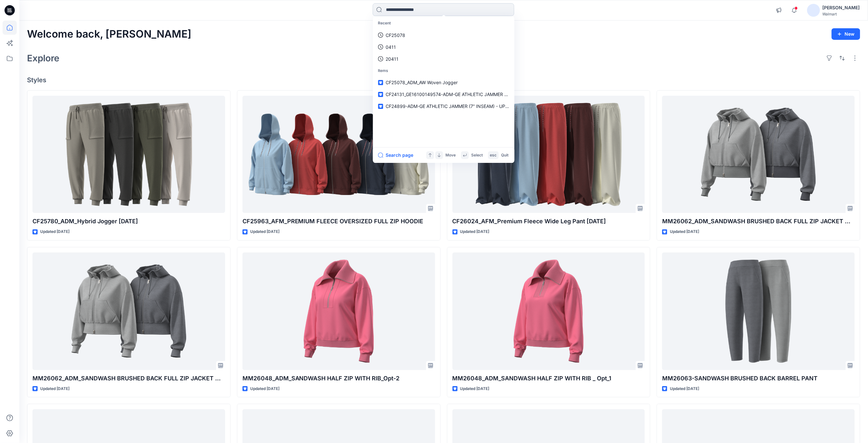 This screenshot has width=868, height=443. What do you see at coordinates (444, 94) in the screenshot?
I see `a: CF24131_GE16100149574-ADM-GE ATHLETIC JAMMER - 7” INSEAM-Rev-10-09-2024` at bounding box center [444, 94].